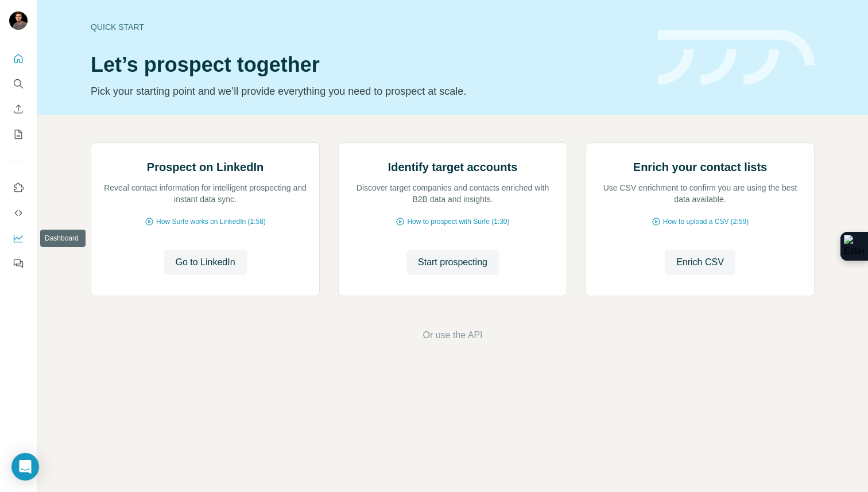 The height and width of the screenshot is (492, 868). I want to click on button: Search, so click(18, 84).